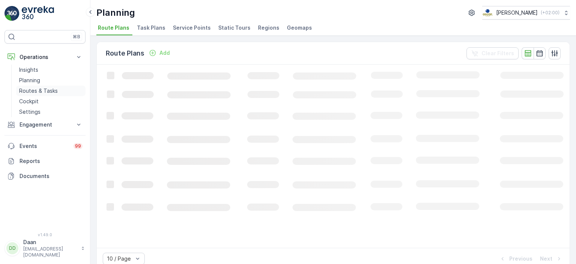 The image size is (576, 264). I want to click on span: v 1.49.0, so click(45, 234).